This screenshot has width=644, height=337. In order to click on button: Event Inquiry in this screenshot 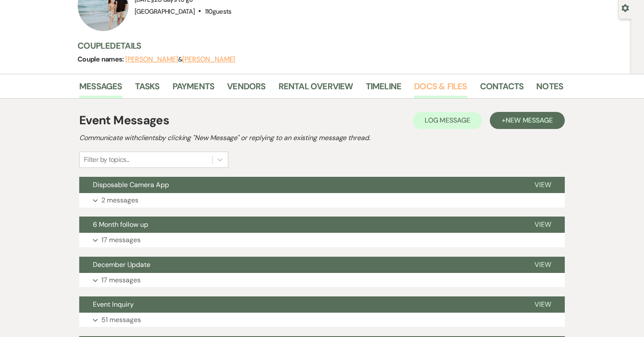, I will do `click(300, 304)`.